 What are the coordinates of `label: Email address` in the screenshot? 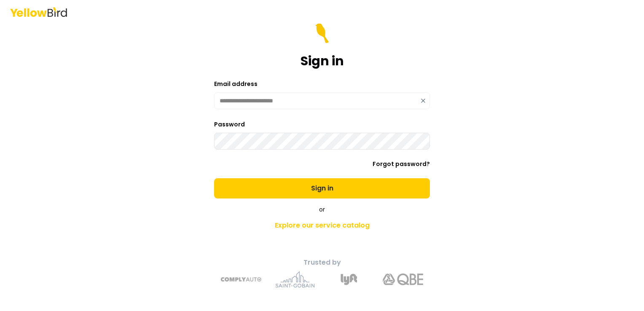 It's located at (236, 84).